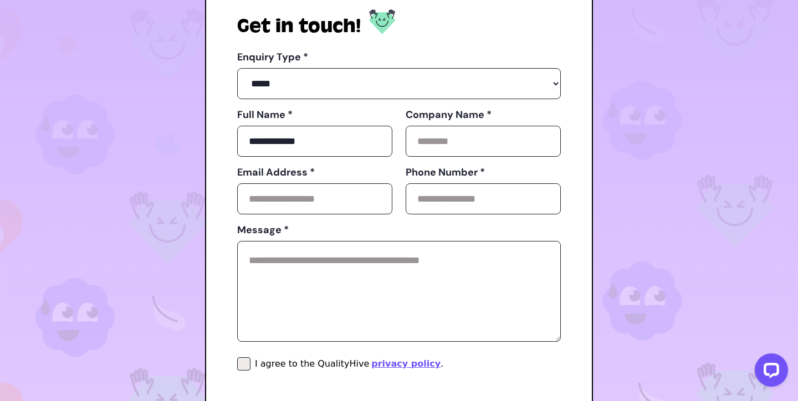 The height and width of the screenshot is (401, 798). Describe the element at coordinates (315, 115) in the screenshot. I see `label: Full Name *` at that location.